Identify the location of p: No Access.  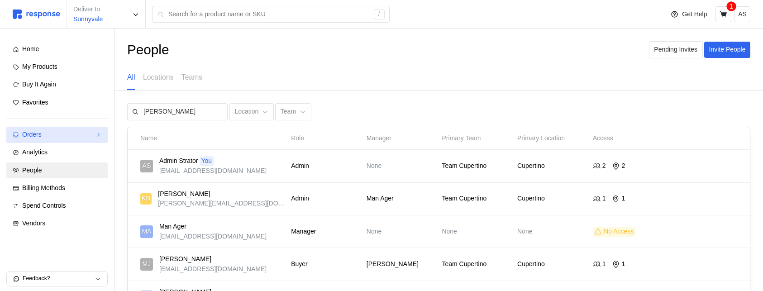
(619, 232).